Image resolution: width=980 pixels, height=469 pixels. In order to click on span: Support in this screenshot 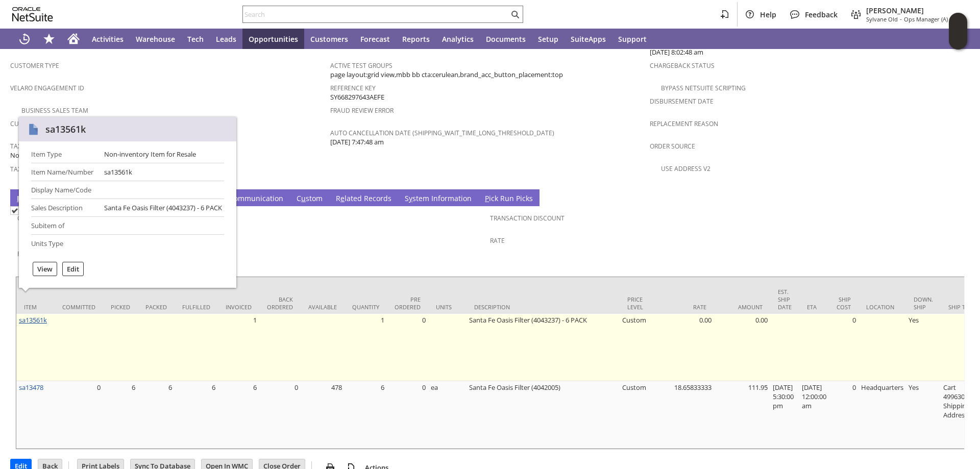, I will do `click(633, 39)`.